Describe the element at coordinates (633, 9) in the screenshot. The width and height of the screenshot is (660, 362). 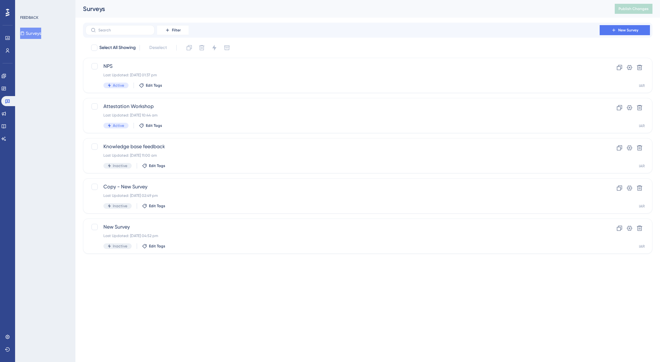
I see `span: Publish Changes` at that location.